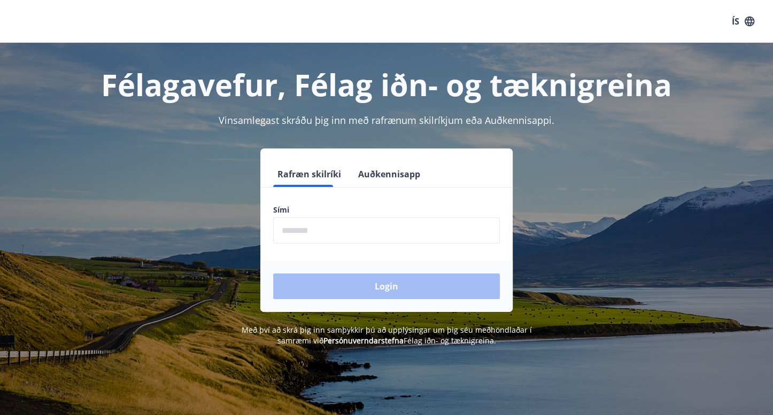 The height and width of the screenshot is (415, 773). Describe the element at coordinates (386, 335) in the screenshot. I see `span: Með því að skrá þig inn samþykkir þú að upplýsingar um þig séu meðhöndlaðar í samræmi við Félag i...` at that location.